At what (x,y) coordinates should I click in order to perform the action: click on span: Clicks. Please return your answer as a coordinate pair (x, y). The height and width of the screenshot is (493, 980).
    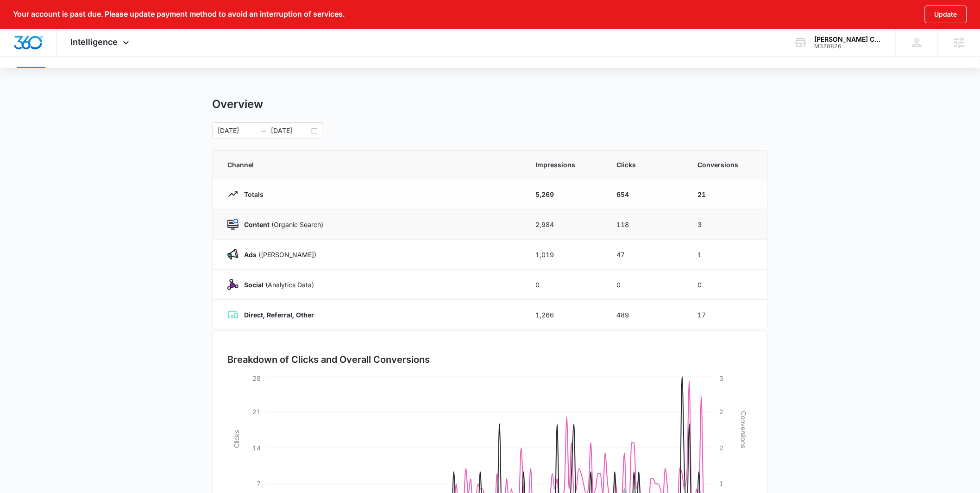
    Looking at the image, I should click on (646, 165).